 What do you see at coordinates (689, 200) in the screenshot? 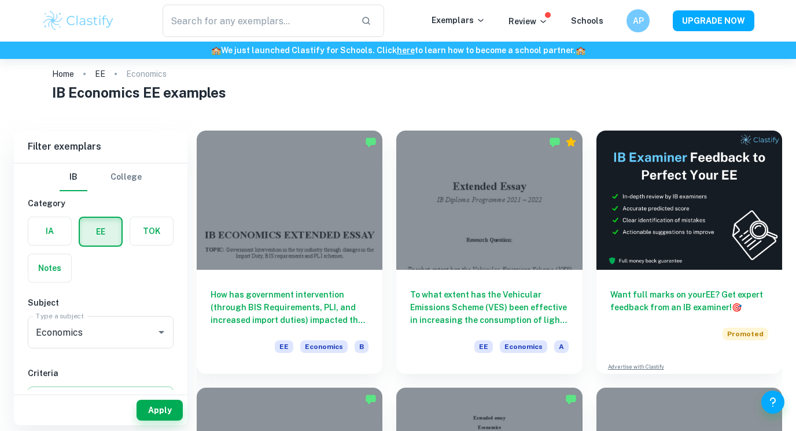
I see `img: Thumbnail` at bounding box center [689, 200].